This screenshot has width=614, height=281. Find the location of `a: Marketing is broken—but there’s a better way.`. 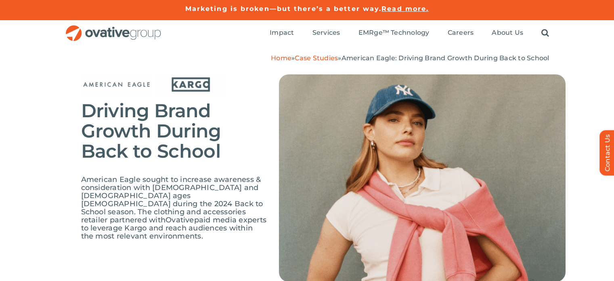

a: Marketing is broken—but there’s a better way. is located at coordinates (283, 8).